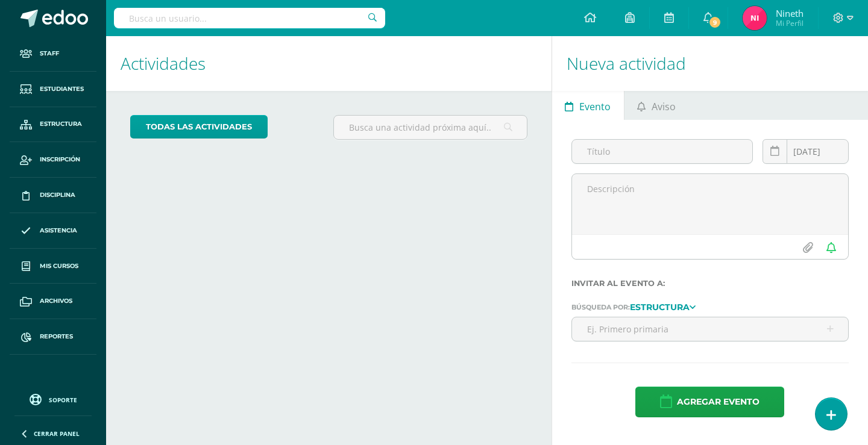 Image resolution: width=868 pixels, height=445 pixels. What do you see at coordinates (790, 23) in the screenshot?
I see `span: Mi Perfil` at bounding box center [790, 23].